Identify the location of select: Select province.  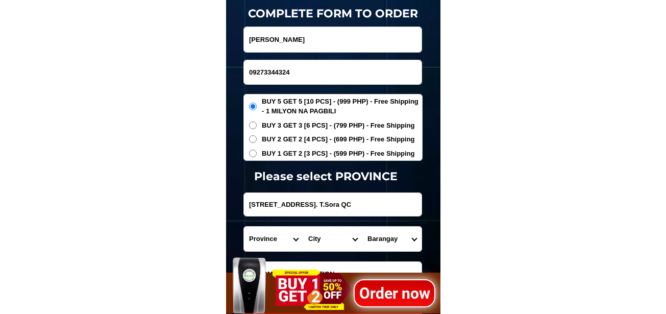
(274, 239).